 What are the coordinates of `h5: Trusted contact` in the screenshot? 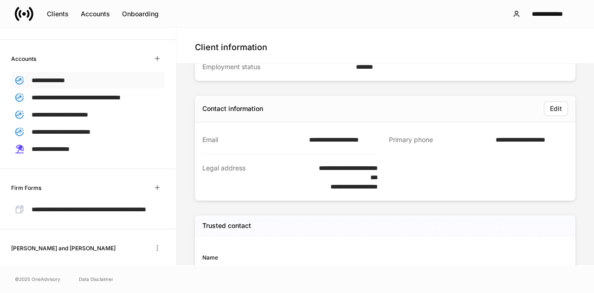 It's located at (226, 226).